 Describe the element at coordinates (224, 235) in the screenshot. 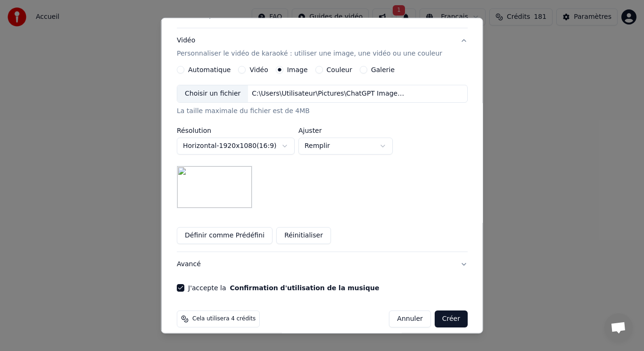

I see `button: Définir comme Prédéfini` at that location.